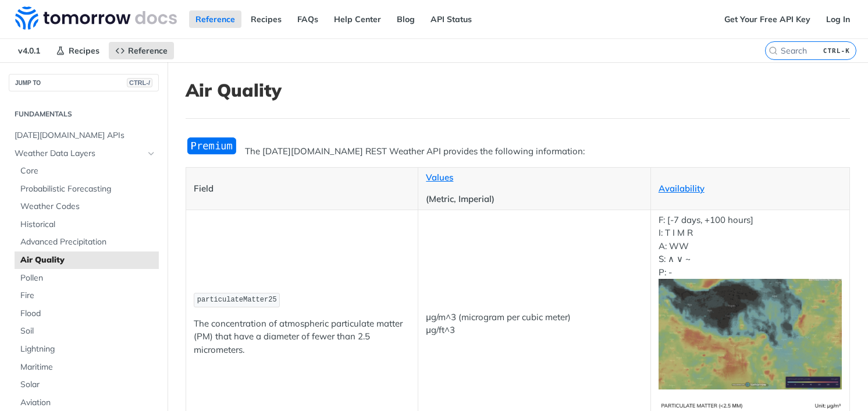 The image size is (868, 411). What do you see at coordinates (837, 51) in the screenshot?
I see `kbd: CTRL-K` at bounding box center [837, 51].